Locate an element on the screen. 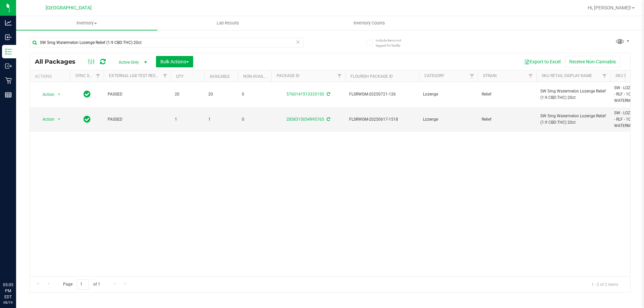 Image resolution: width=644 pixels, height=308 pixels. input: Search Package ID, Item Name, SKU, Lot or Part Number... is located at coordinates (167, 43).